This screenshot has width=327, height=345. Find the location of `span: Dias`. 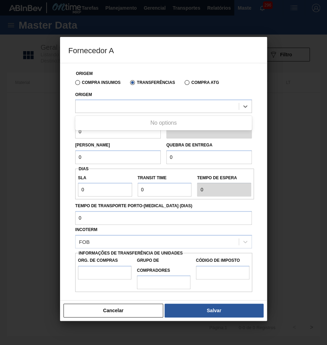

span: Dias is located at coordinates (84, 169).